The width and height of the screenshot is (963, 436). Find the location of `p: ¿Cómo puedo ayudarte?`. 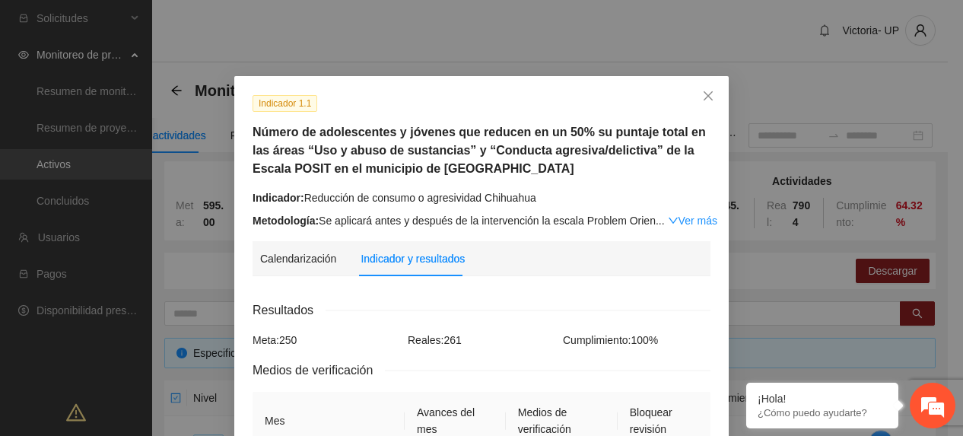

p: ¿Cómo puedo ayudarte? is located at coordinates (822, 412).